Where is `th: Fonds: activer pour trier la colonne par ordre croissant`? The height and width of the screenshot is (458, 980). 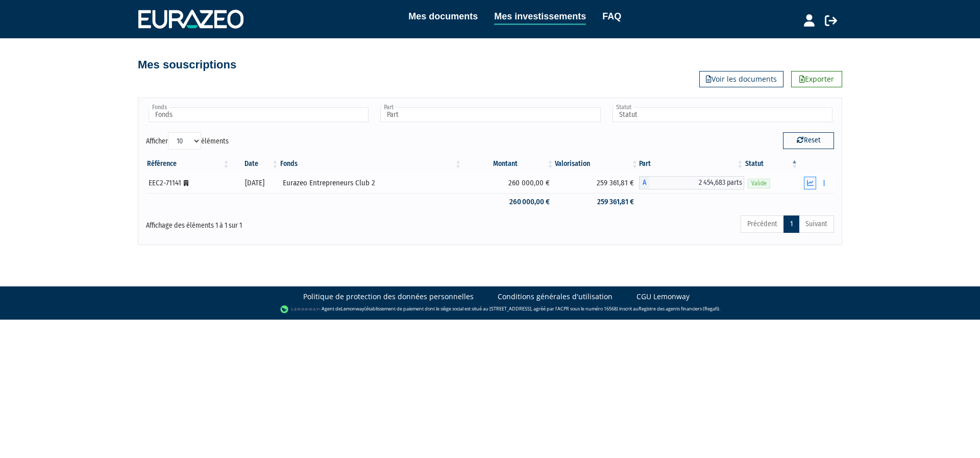
th: Fonds: activer pour trier la colonne par ordre croissant is located at coordinates (371, 164).